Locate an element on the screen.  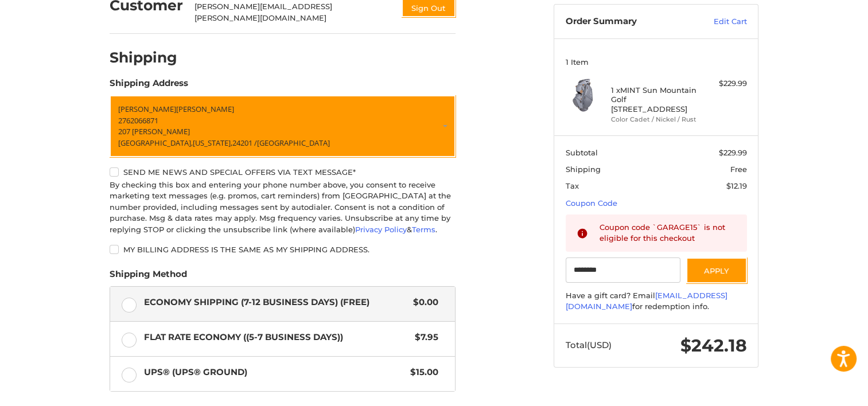
span: UPS® (UPS® Ground) is located at coordinates (274, 372).